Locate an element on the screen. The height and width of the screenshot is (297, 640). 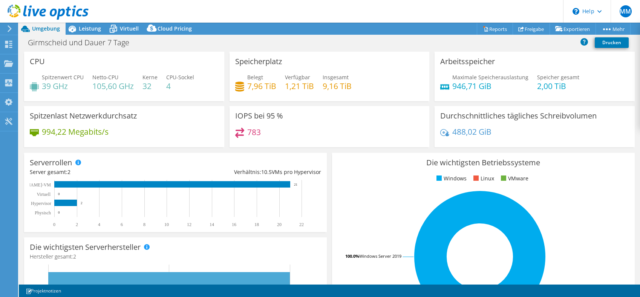
span: Maximale Speicherauslastung is located at coordinates (490, 77).